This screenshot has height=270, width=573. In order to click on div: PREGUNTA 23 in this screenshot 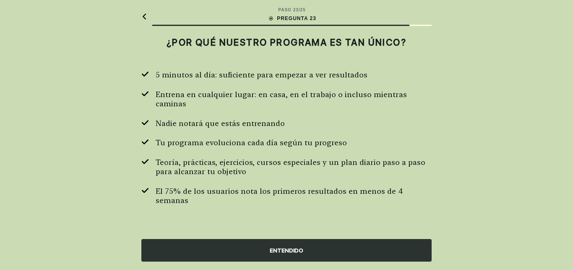, I will do `click(292, 18)`.